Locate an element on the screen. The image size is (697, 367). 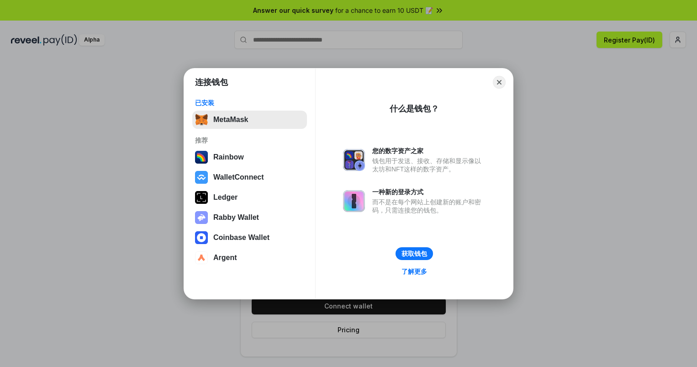
div: 什么是钱包？ is located at coordinates (414, 109).